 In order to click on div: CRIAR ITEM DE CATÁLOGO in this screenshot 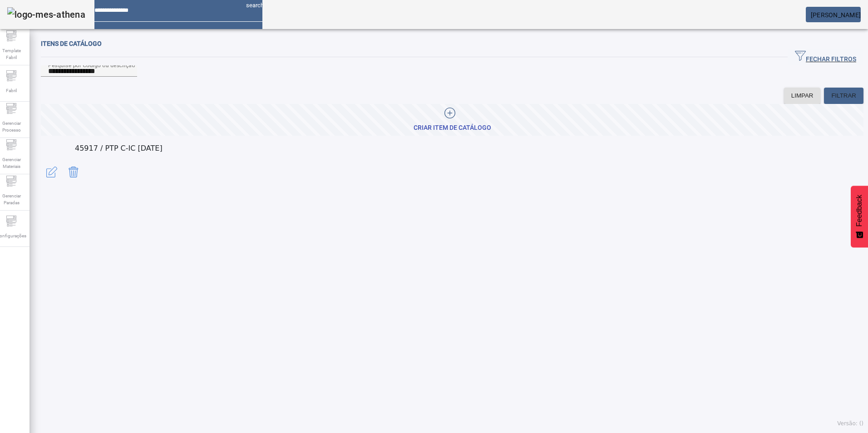, I will do `click(452, 128)`.